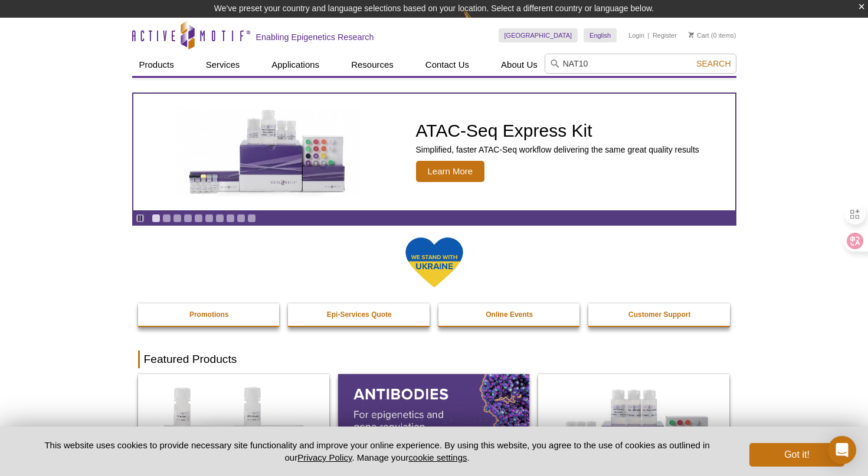 Image resolution: width=868 pixels, height=476 pixels. I want to click on strong: Customer Support, so click(659, 315).